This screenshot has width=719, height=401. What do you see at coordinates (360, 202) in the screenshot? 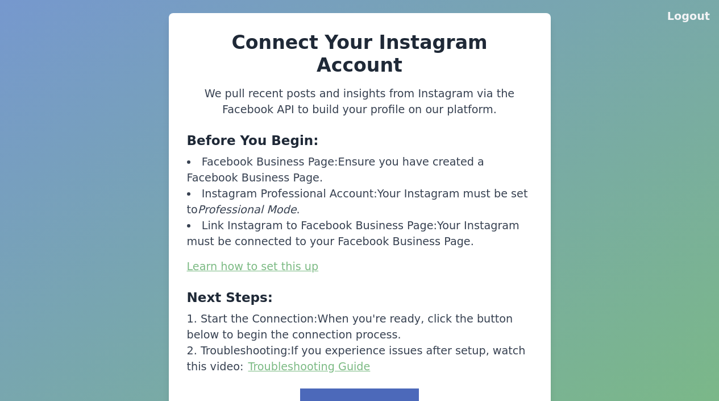
I see `li: Your Instagram must be set to .` at bounding box center [360, 202].